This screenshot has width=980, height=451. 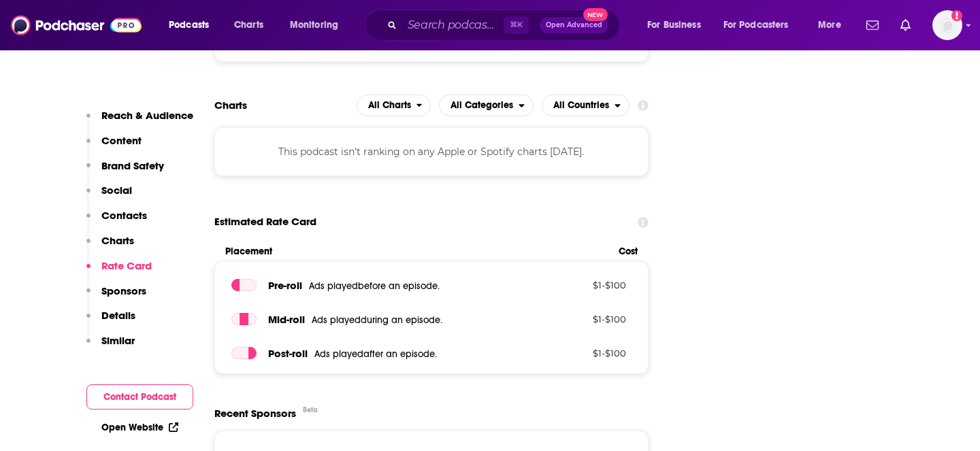 I want to click on button: Open AdvancedNew, so click(x=574, y=25).